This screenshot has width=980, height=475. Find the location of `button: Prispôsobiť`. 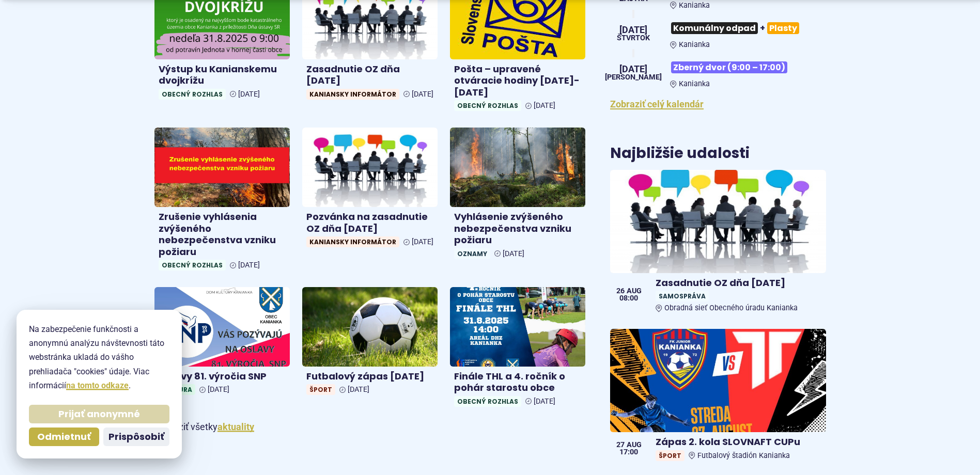

button: Prispôsobiť is located at coordinates (136, 437).